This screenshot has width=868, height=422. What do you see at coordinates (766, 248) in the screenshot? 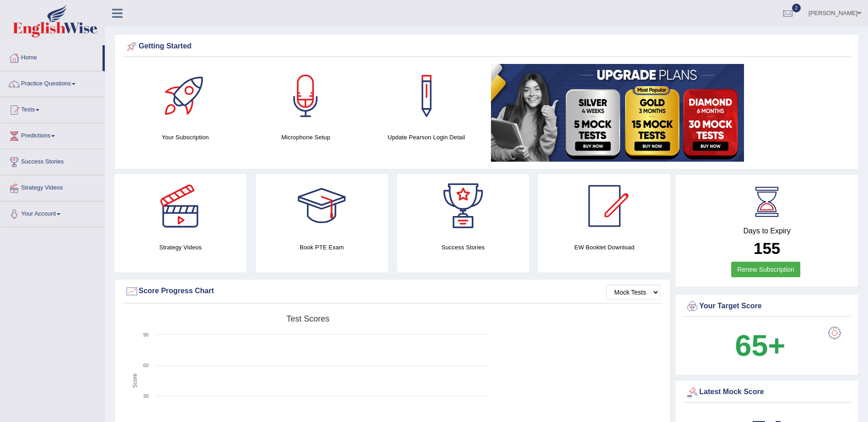
I see `b: 155` at bounding box center [766, 248].